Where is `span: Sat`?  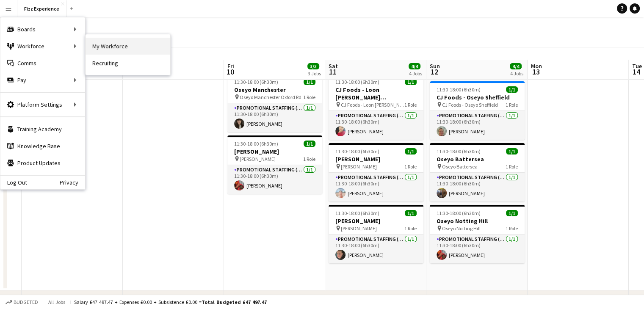 span: Sat is located at coordinates (333, 66).